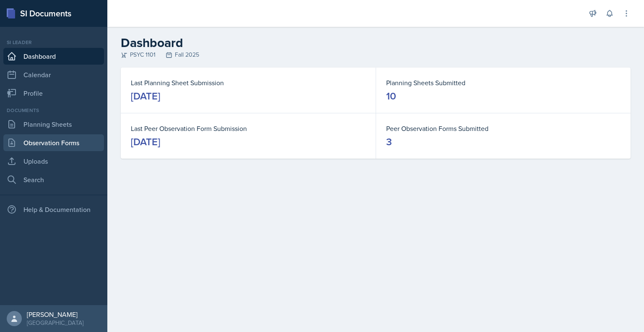  I want to click on a: Profile, so click(54, 93).